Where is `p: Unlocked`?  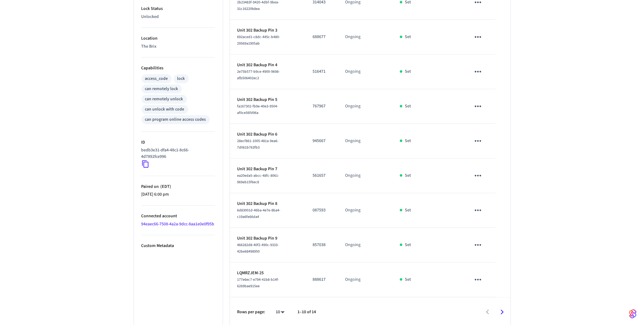
p: Unlocked is located at coordinates (178, 17).